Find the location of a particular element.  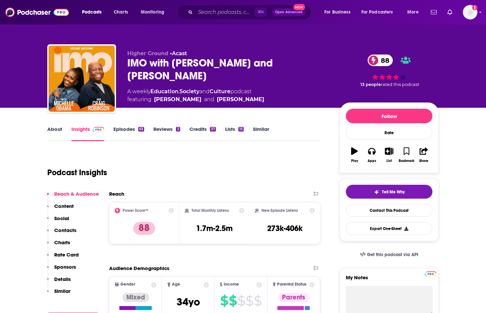

img: IMO with Michelle Obama and Craig Robinson is located at coordinates (82, 79).